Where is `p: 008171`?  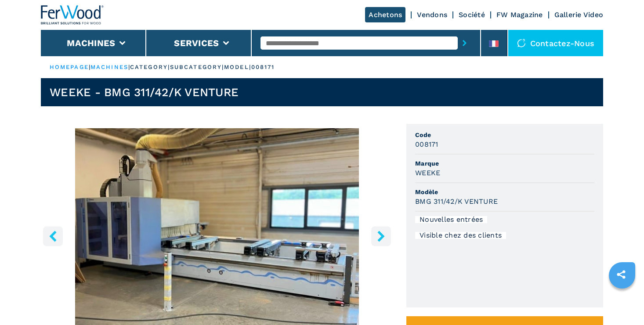 p: 008171 is located at coordinates (263, 67).